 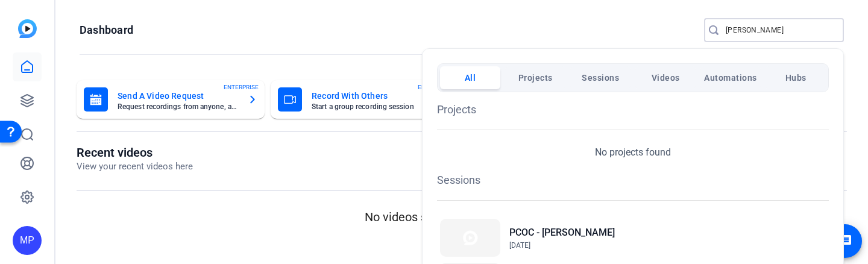 What do you see at coordinates (633, 109) in the screenshot?
I see `h1: Projects` at bounding box center [633, 109].